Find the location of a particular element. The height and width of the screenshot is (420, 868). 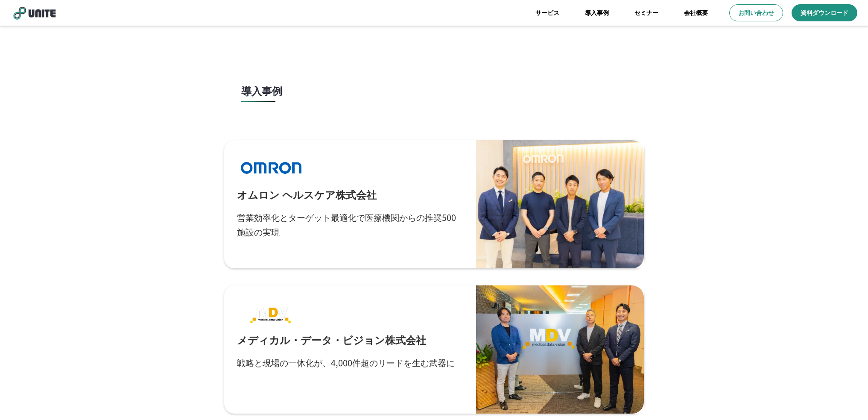

p: お問い合わせ is located at coordinates (756, 13).